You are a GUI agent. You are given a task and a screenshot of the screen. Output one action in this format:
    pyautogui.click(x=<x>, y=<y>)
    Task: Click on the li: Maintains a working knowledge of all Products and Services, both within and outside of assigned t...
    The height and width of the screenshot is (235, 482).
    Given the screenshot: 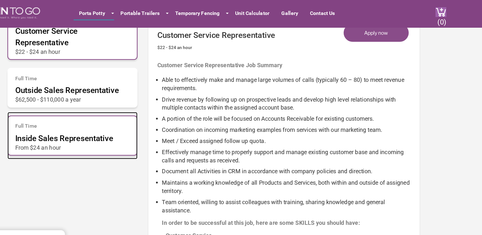 What is the action you would take?
    pyautogui.click(x=307, y=164)
    